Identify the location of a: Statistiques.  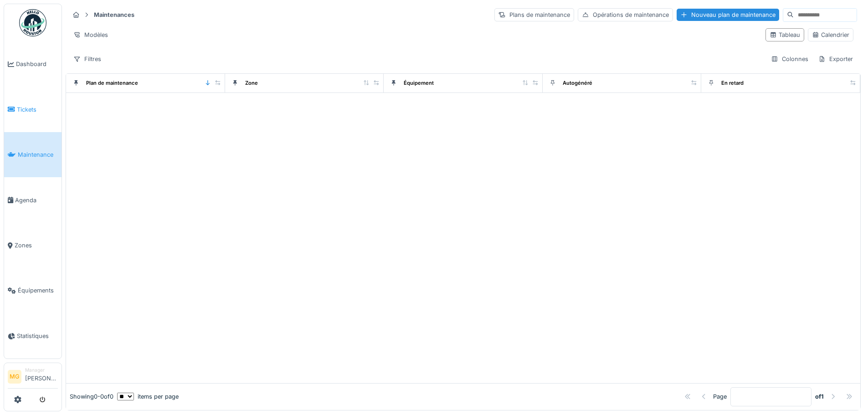
(33, 336).